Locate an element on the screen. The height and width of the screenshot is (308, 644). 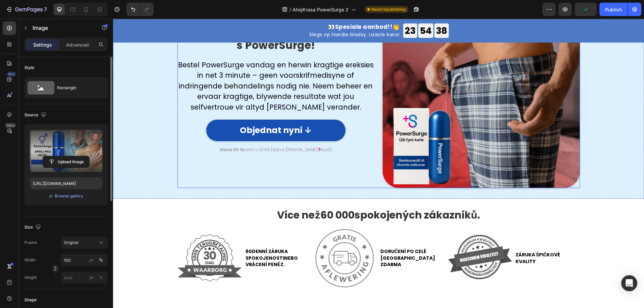
div: Beta is located at coordinates (10, 126).